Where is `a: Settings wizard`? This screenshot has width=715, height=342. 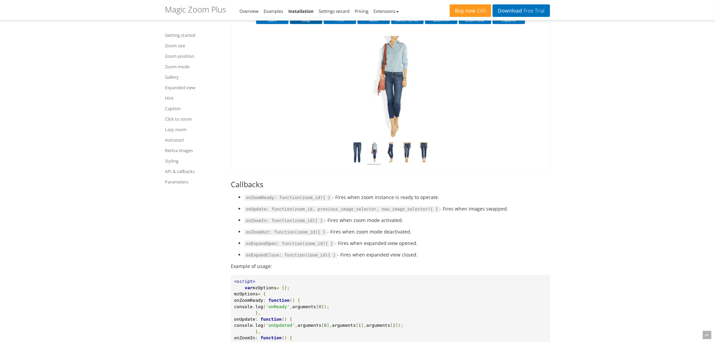 a: Settings wizard is located at coordinates (334, 11).